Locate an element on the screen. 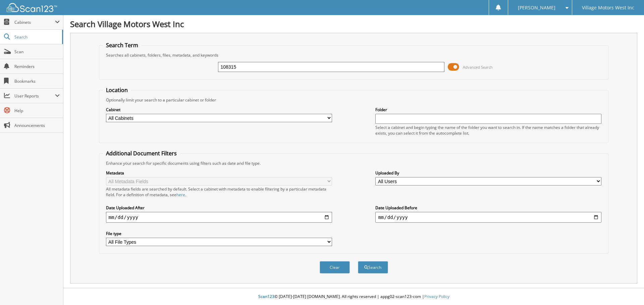  label: File type is located at coordinates (219, 234).